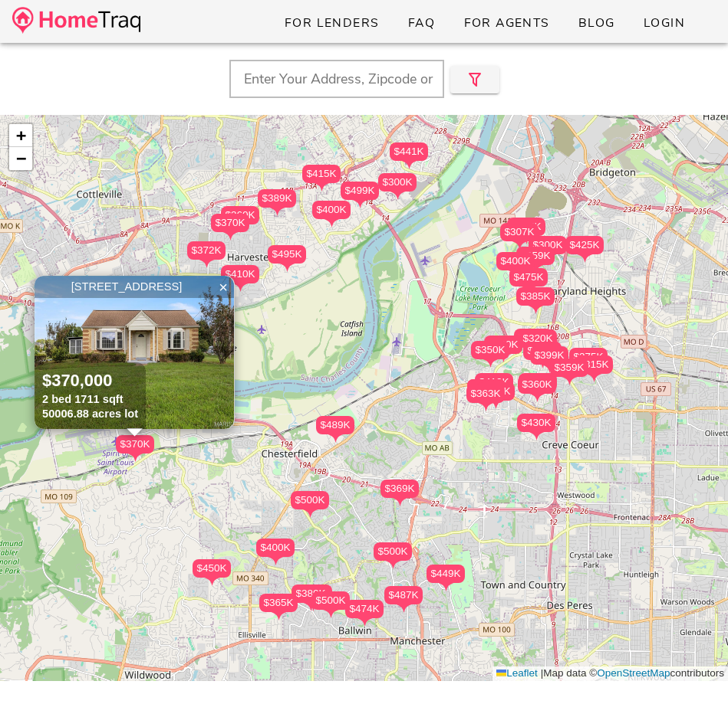 This screenshot has height=704, width=728. I want to click on div: $474K, so click(364, 609).